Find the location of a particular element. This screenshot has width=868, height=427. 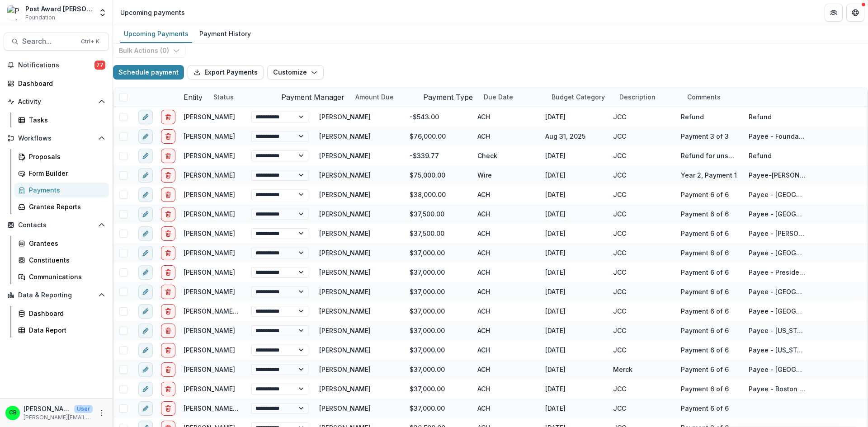

div: Payment Manager is located at coordinates (313, 97).